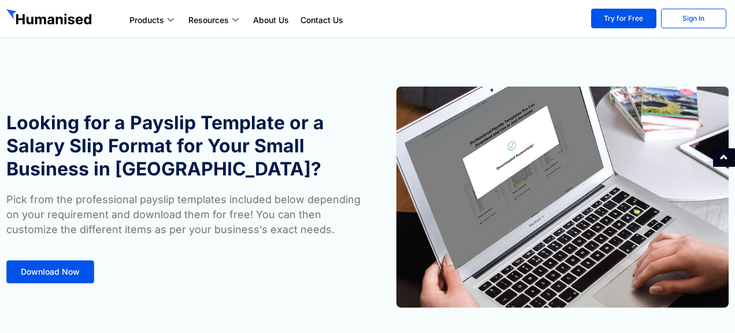 The height and width of the screenshot is (333, 735). I want to click on a: Download Now, so click(50, 272).